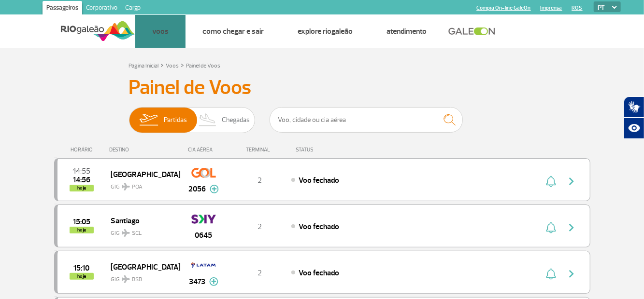 The image size is (644, 299). What do you see at coordinates (175, 120) in the screenshot?
I see `span: Partidas` at bounding box center [175, 120].